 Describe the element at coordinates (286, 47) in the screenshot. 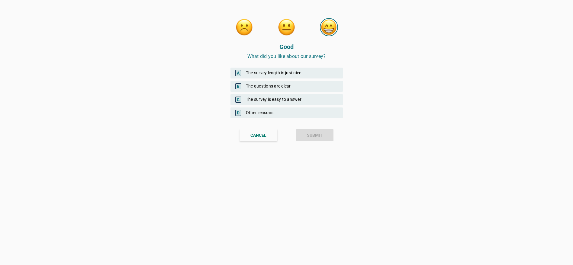

I see `strong: Good` at that location.